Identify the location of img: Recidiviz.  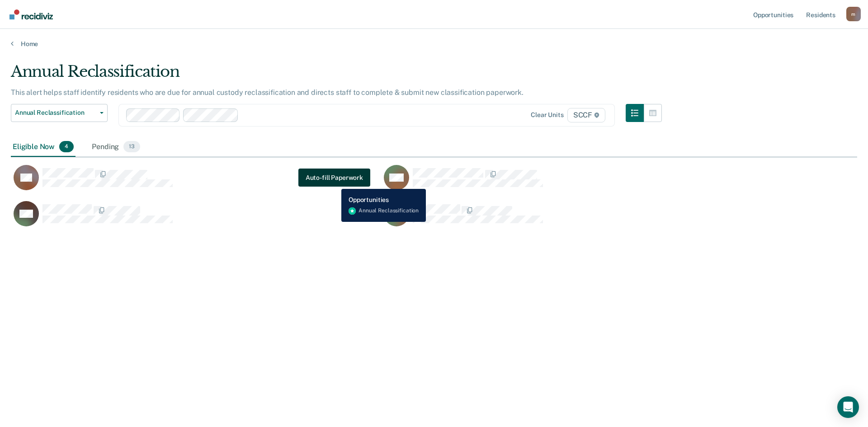
(31, 14).